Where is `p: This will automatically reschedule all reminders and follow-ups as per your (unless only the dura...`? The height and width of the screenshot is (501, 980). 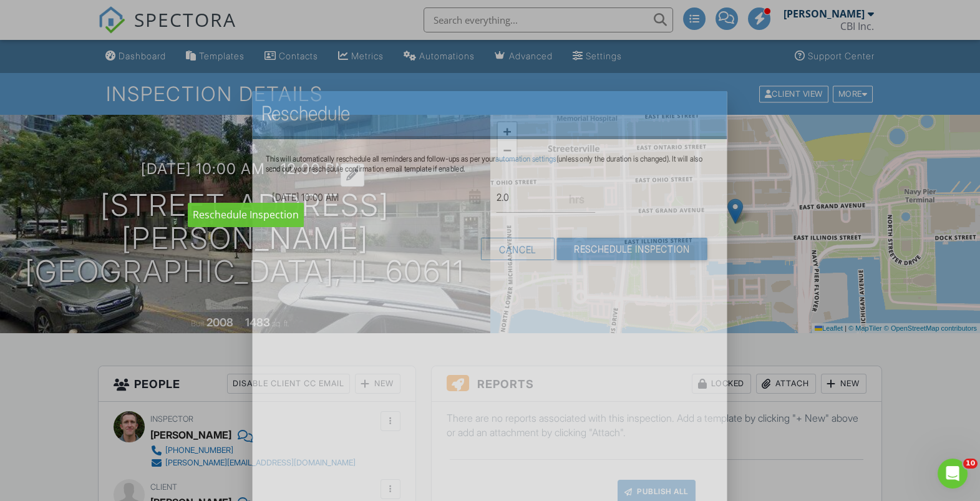
p: This will automatically reschedule all reminders and follow-ups as per your (unless only the dura... is located at coordinates (490, 164).